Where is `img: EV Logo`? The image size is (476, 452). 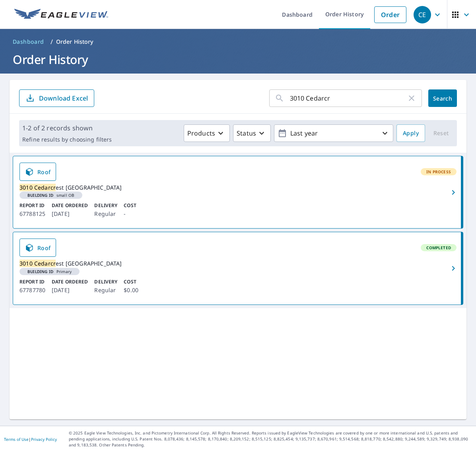
img: EV Logo is located at coordinates (61, 14).